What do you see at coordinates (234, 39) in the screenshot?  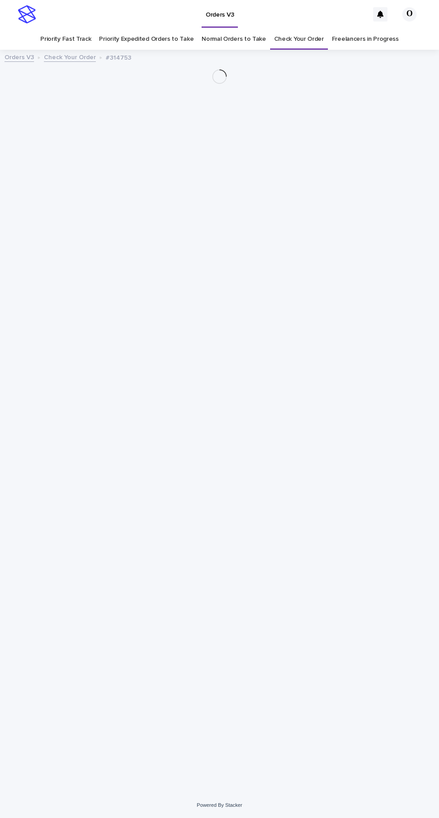 I see `a: Normal Orders to Take` at bounding box center [234, 39].